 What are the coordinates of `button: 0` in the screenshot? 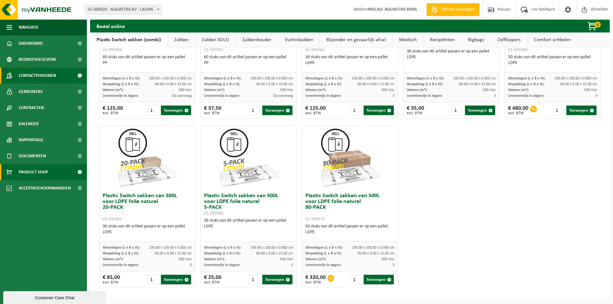 It's located at (593, 26).